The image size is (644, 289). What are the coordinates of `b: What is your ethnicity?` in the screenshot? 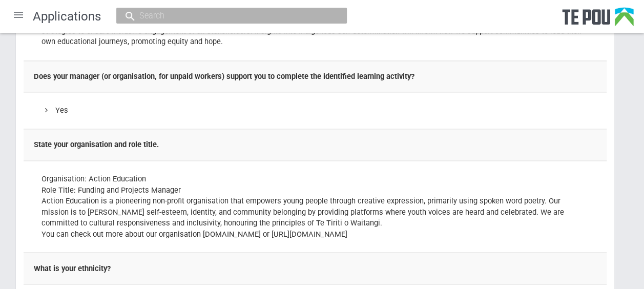 It's located at (72, 268).